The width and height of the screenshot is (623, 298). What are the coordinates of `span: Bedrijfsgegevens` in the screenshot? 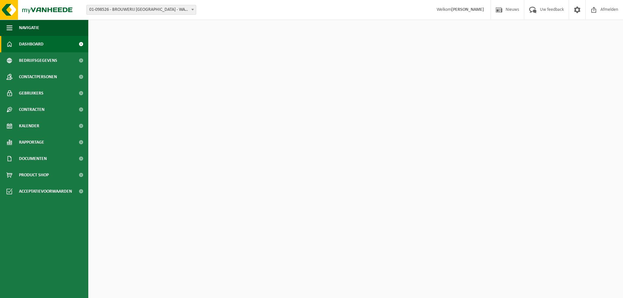 It's located at (38, 61).